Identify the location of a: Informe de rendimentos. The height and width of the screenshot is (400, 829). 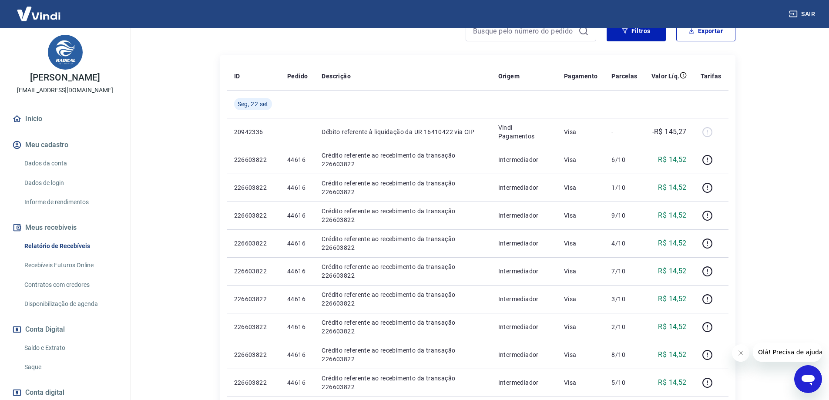
(70, 202).